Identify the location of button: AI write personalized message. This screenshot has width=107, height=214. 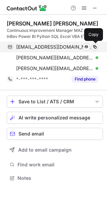
(55, 118).